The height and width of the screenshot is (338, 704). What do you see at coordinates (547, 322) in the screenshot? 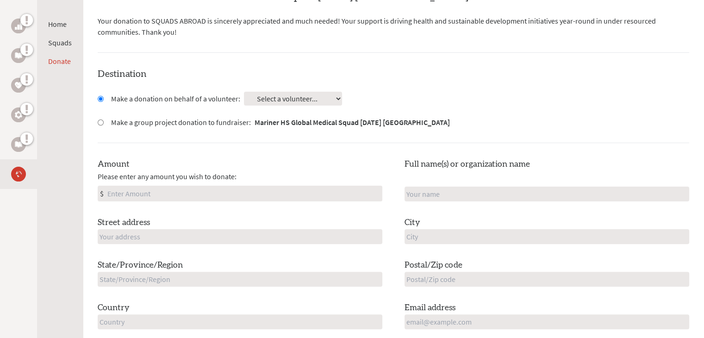
I see `input: email@example.com` at bounding box center [547, 322].